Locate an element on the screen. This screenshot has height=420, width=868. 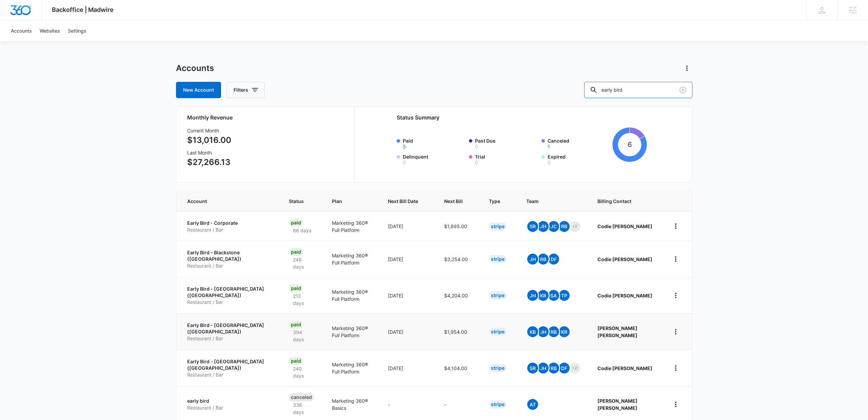
span: Plan is located at coordinates (352, 201).